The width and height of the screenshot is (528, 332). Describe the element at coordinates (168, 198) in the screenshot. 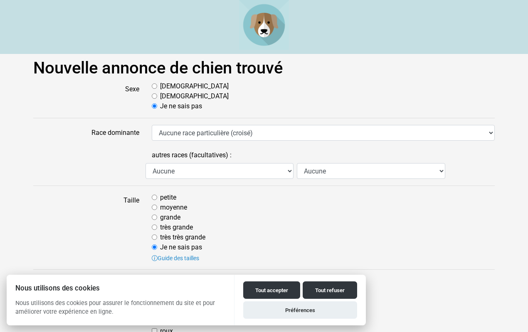

I see `label: petite` at that location.